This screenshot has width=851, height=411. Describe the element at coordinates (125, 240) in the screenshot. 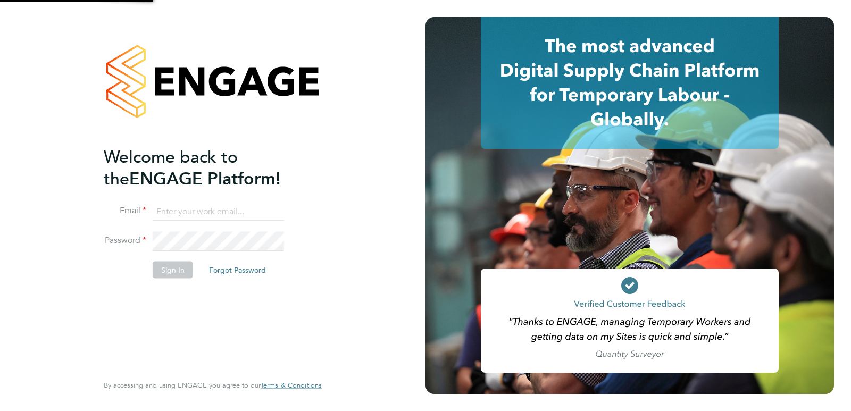

I see `label: Password` at that location.